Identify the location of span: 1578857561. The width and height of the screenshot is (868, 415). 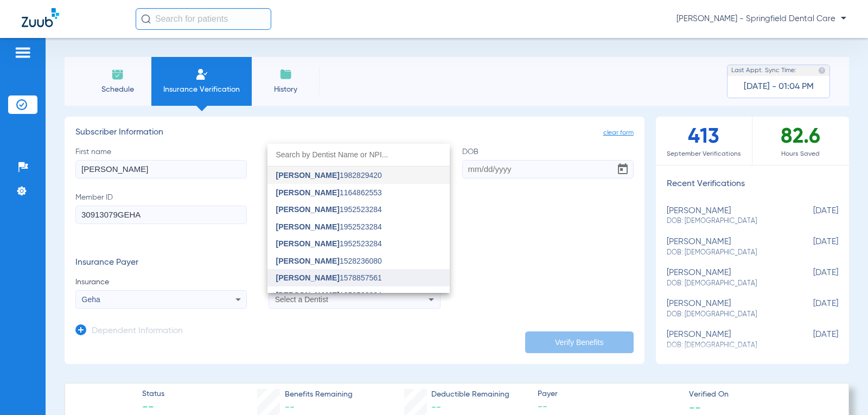
(329, 278).